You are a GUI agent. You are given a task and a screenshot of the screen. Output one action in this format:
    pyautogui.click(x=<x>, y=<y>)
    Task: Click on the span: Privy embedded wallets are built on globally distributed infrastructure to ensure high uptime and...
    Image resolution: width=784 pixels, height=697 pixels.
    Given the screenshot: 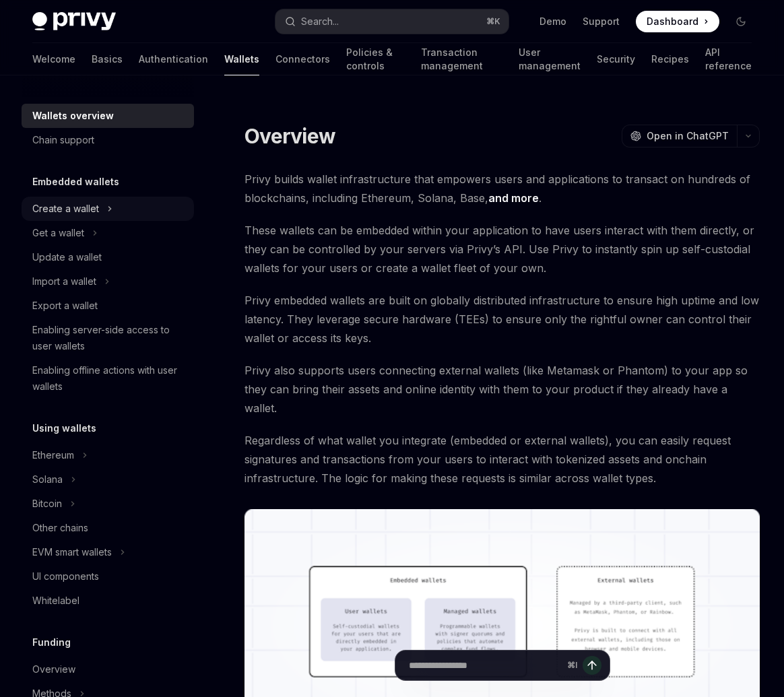 What is the action you would take?
    pyautogui.click(x=501, y=319)
    